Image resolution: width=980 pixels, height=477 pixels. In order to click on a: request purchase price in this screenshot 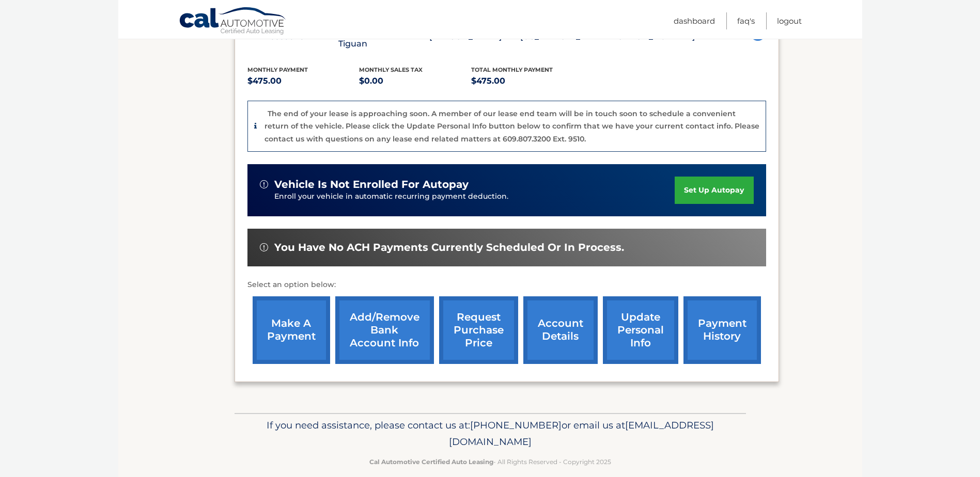, I will do `click(478, 330)`.